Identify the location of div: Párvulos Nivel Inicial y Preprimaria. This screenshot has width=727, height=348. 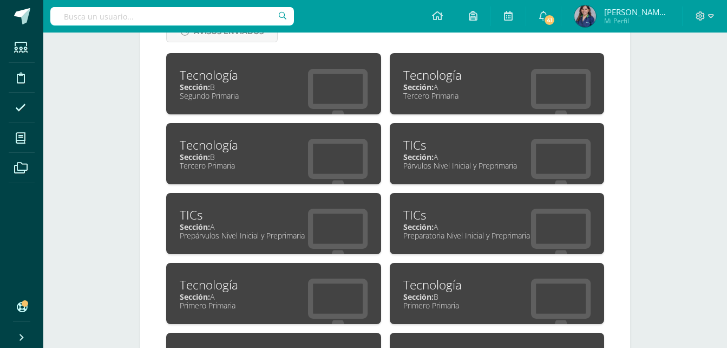
(497, 165).